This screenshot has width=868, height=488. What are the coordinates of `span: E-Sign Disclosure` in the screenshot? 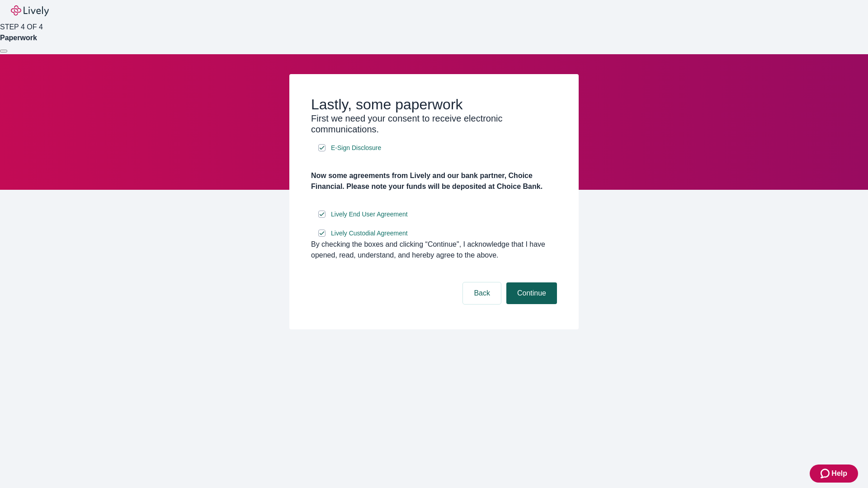 It's located at (356, 148).